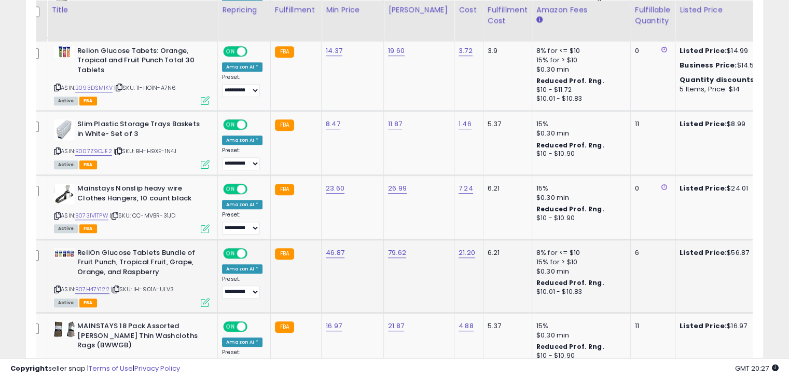 This screenshot has width=789, height=379. What do you see at coordinates (540, 20) in the screenshot?
I see `small: Amazon Fees.` at bounding box center [540, 20].